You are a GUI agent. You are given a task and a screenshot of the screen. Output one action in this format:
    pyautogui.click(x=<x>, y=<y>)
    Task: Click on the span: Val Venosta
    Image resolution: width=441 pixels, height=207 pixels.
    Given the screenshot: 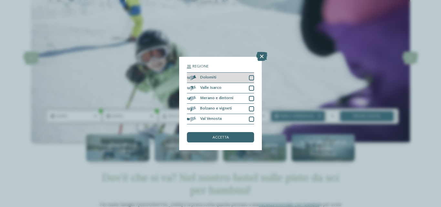 What is the action you would take?
    pyautogui.click(x=211, y=119)
    